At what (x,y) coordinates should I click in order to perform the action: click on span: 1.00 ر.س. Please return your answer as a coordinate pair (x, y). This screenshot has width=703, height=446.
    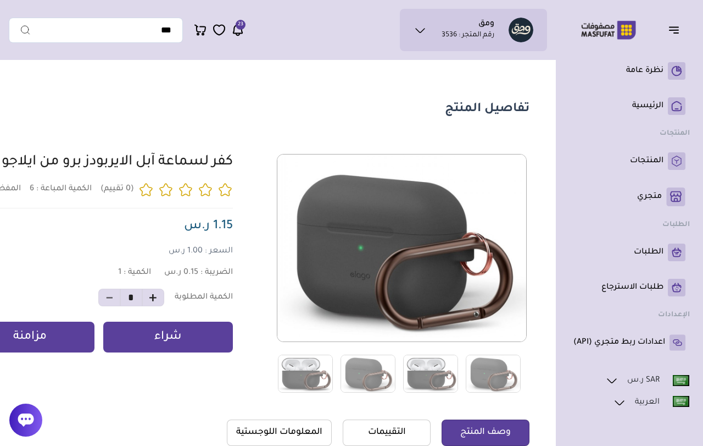
    Looking at the image, I should click on (186, 251).